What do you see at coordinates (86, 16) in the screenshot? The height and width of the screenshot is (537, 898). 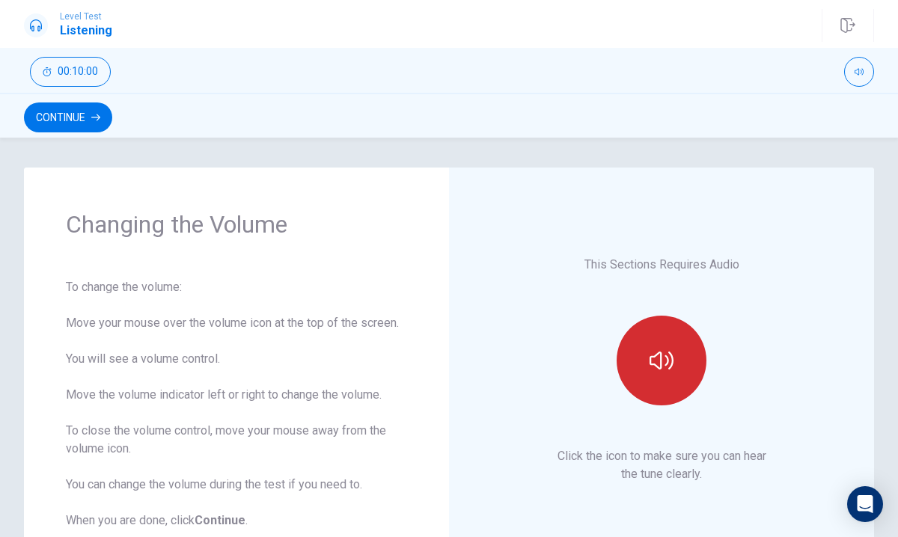 I see `span: Level Test` at bounding box center [86, 16].